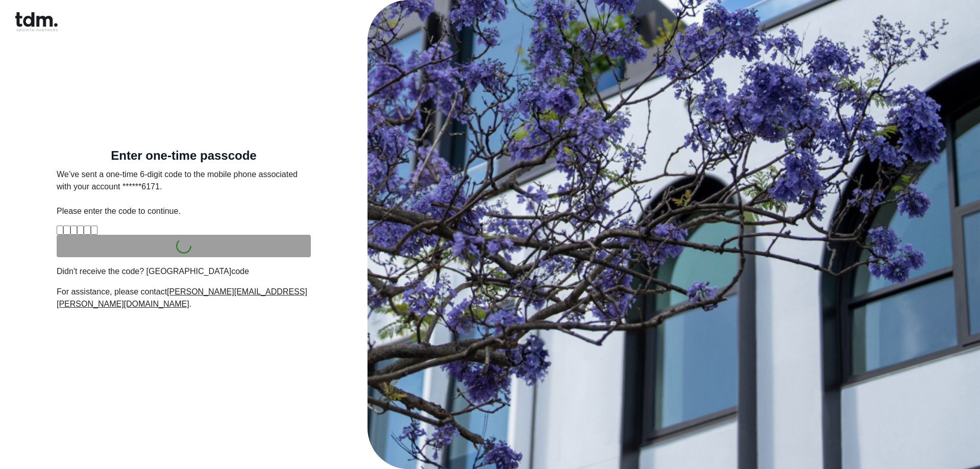 The width and height of the screenshot is (980, 469). What do you see at coordinates (184, 156) in the screenshot?
I see `h5: Enter one-time passcode` at bounding box center [184, 156].